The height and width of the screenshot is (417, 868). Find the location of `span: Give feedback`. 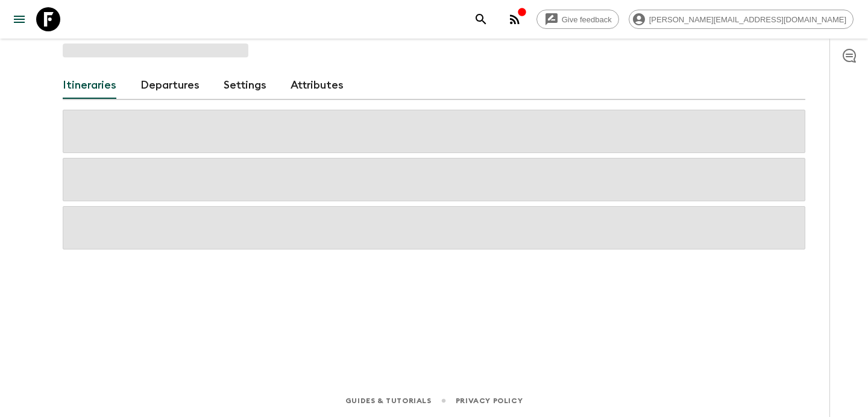

span: Give feedback is located at coordinates (587, 19).